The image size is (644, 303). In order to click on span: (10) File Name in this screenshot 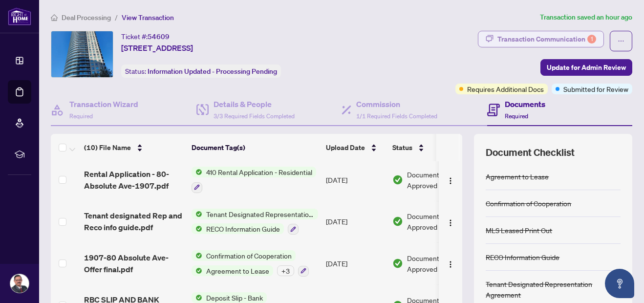, I will do `click(108, 148)`.